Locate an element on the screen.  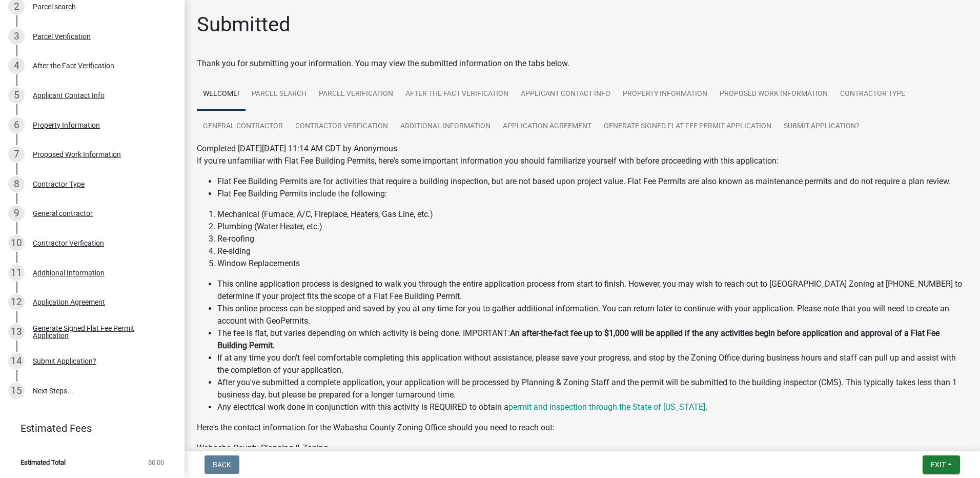
li: The fee is flat, but varies depending on which activity is being done. IMPORTANT: is located at coordinates (593, 339).